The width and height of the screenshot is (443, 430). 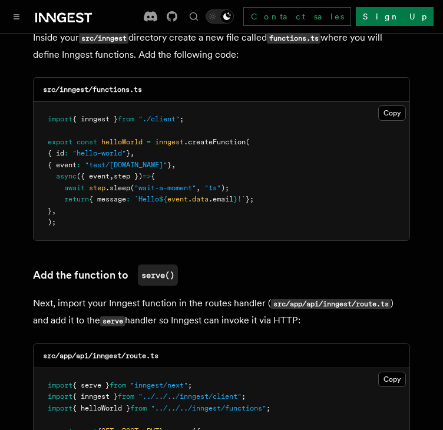 What do you see at coordinates (97, 188) in the screenshot?
I see `span: step` at bounding box center [97, 188].